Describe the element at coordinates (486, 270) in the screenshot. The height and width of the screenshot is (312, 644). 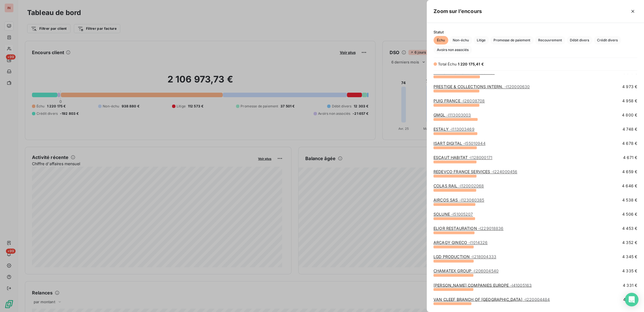
I see `span: - I206004540` at that location.